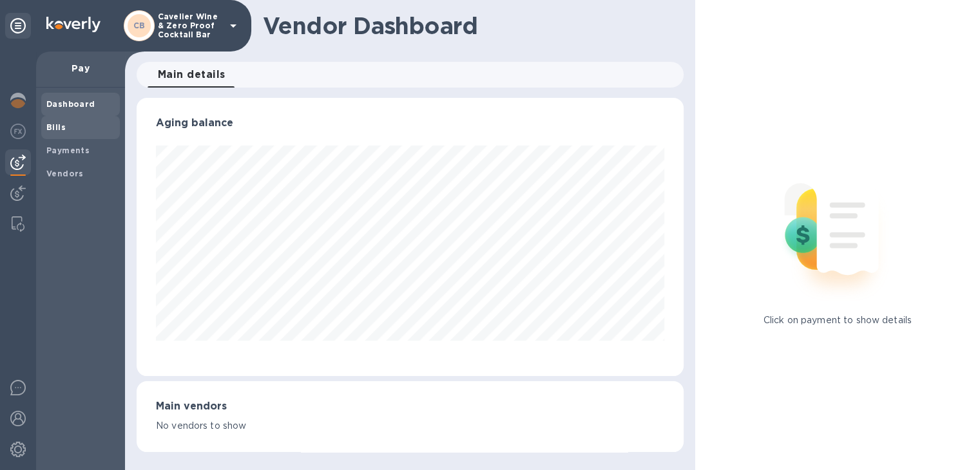  Describe the element at coordinates (139, 25) in the screenshot. I see `b: CB` at that location.